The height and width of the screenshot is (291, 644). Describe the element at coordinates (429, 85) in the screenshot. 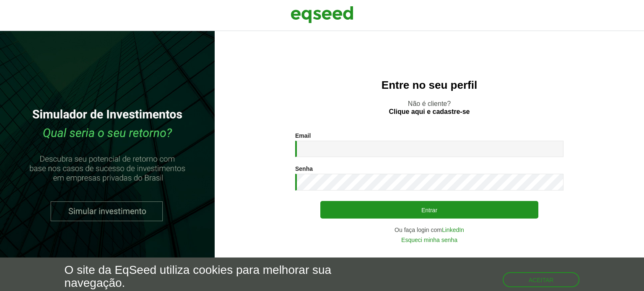

I see `h2: Entre no seu perfil` at that location.